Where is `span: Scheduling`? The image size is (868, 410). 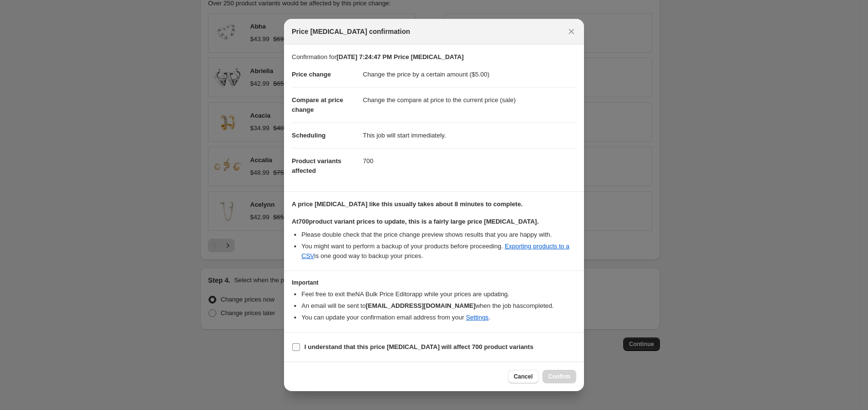
span: Scheduling is located at coordinates (309, 135).